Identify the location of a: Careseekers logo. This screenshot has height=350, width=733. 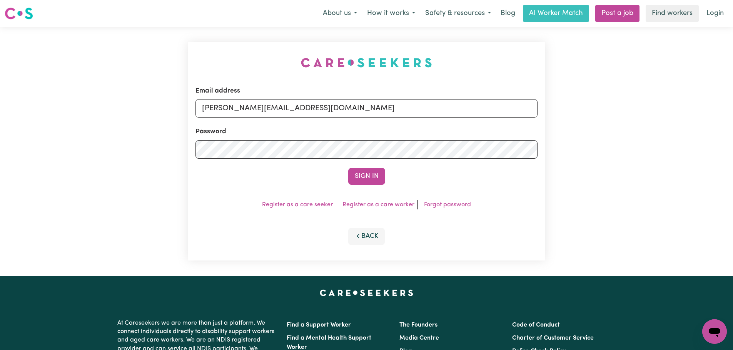
(19, 13).